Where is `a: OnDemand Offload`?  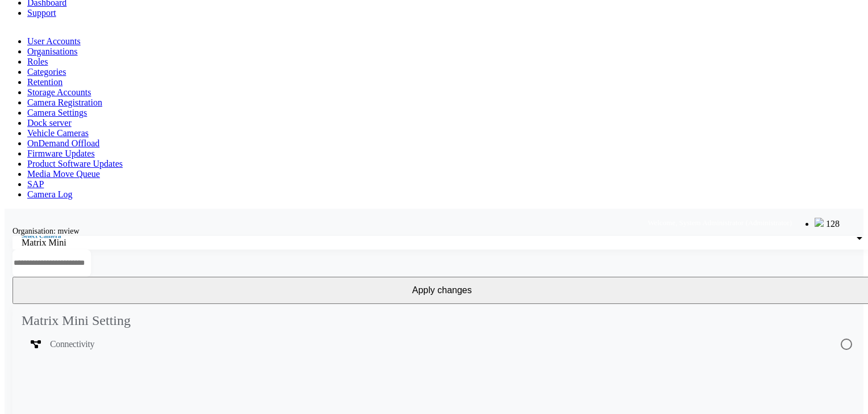
a: OnDemand Offload is located at coordinates (63, 143).